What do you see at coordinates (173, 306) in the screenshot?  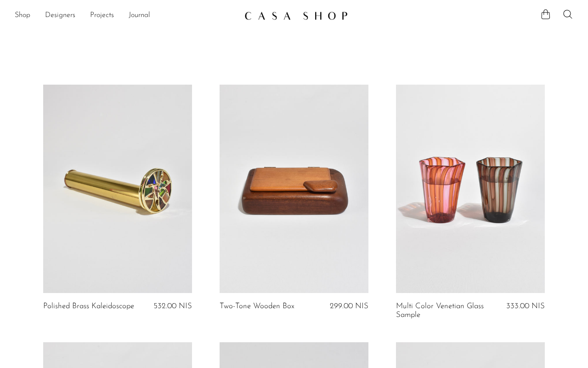 I see `span: 532.00 NIS` at bounding box center [173, 306].